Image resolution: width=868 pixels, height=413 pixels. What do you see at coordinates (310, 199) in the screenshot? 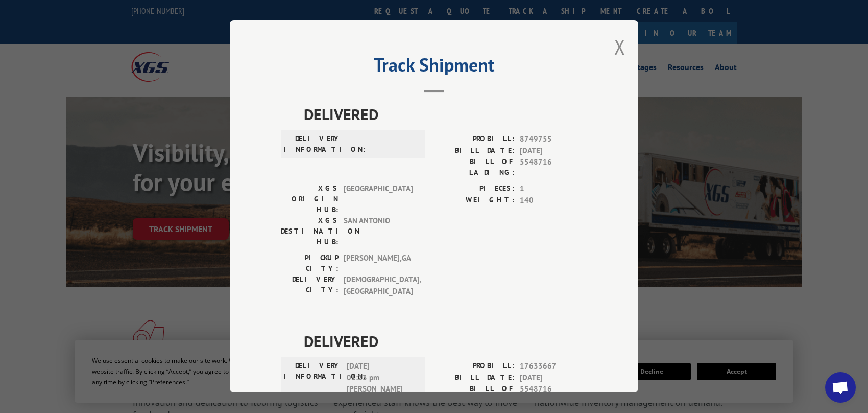
I see `label: XGS ORIGIN HUB:` at bounding box center [310, 199].